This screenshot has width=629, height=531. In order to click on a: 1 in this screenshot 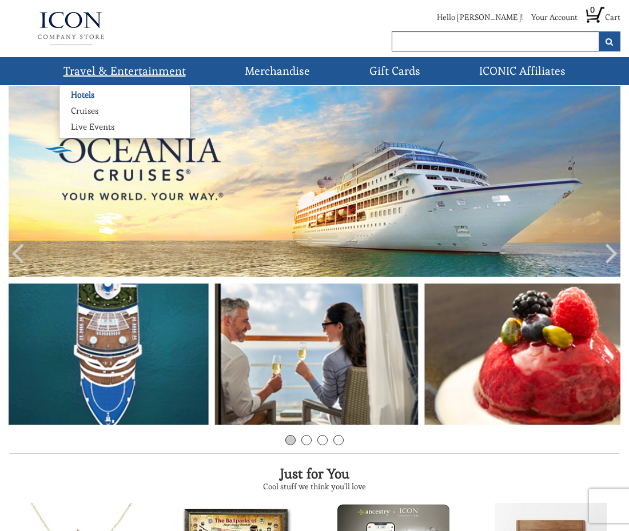, I will do `click(290, 440)`.